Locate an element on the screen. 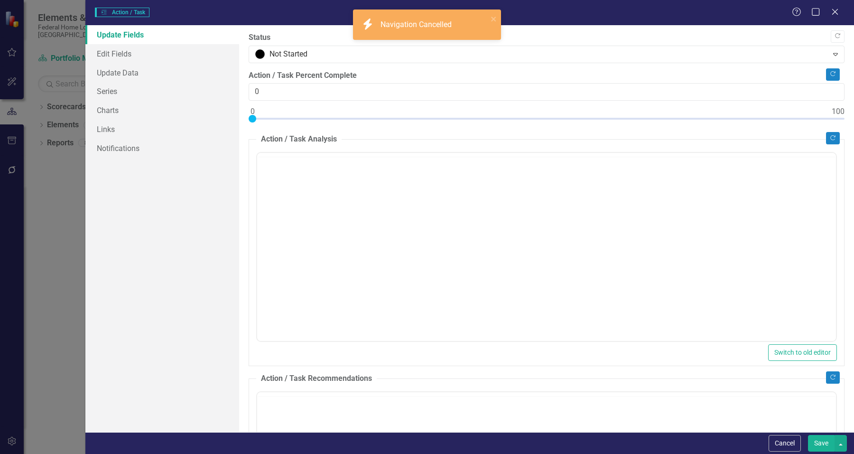  legend: Action / Task Recommendations is located at coordinates (316, 378).